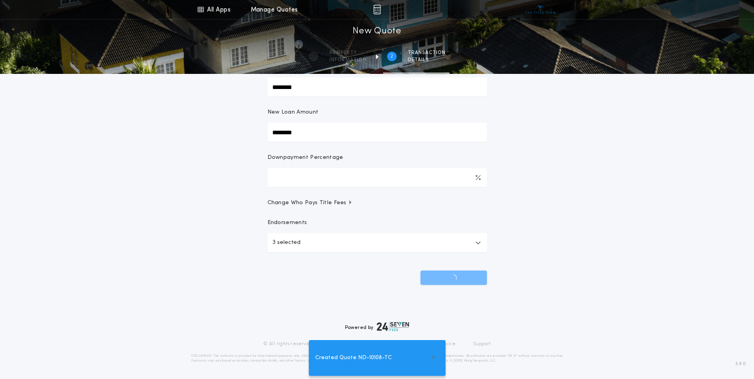 Image resolution: width=754 pixels, height=379 pixels. What do you see at coordinates (427, 53) in the screenshot?
I see `span: Transaction` at bounding box center [427, 53].